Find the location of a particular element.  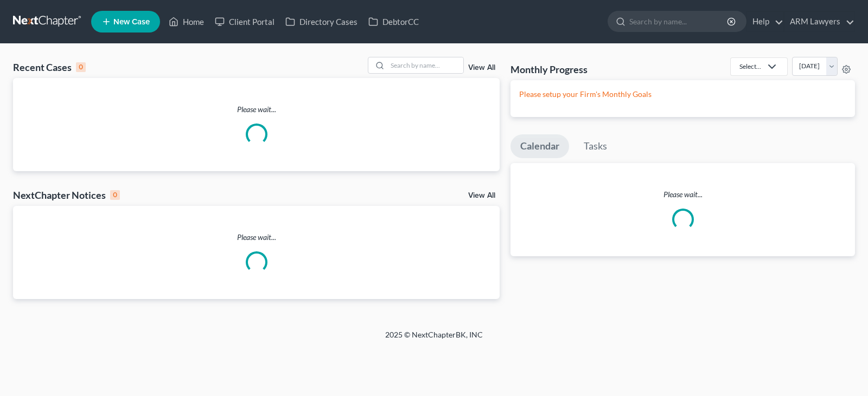

div: Select... is located at coordinates (750, 66).